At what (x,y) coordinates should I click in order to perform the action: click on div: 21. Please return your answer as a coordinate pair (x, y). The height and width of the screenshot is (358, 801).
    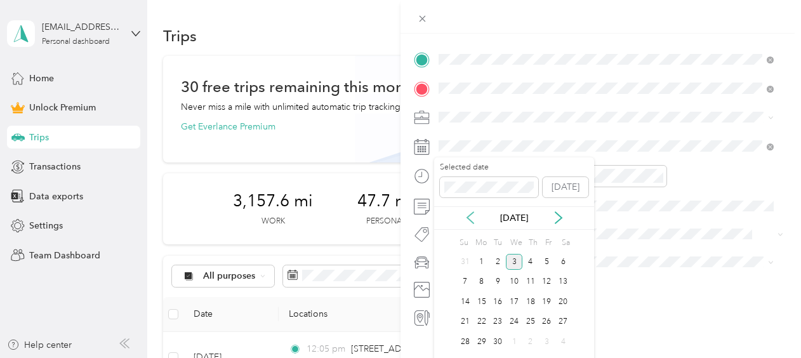
    Looking at the image, I should click on (465, 322).